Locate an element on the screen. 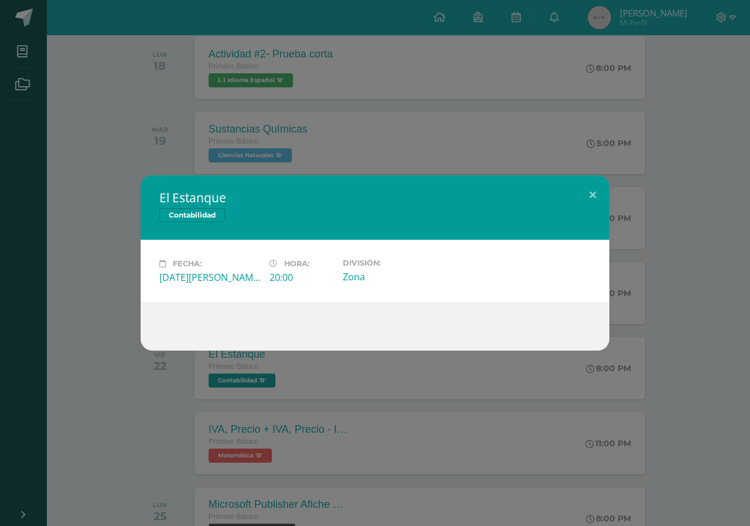  div: Zona is located at coordinates (393, 277).